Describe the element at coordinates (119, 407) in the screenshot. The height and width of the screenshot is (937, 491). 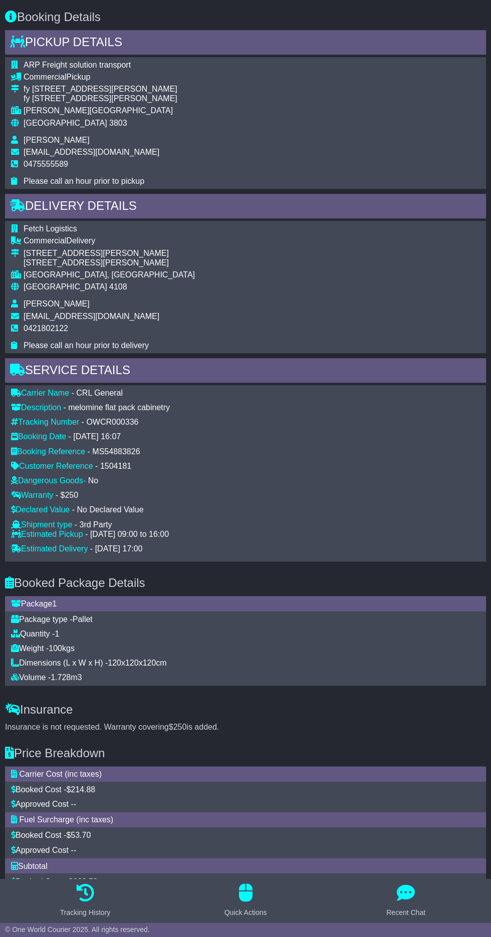
I see `div: melomine flat pack cabinetry` at that location.